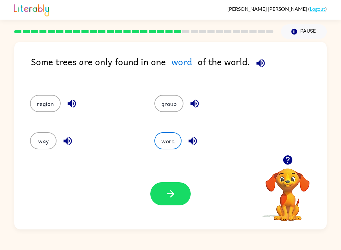 Image resolution: width=341 pixels, height=250 pixels. I want to click on button: group, so click(169, 103).